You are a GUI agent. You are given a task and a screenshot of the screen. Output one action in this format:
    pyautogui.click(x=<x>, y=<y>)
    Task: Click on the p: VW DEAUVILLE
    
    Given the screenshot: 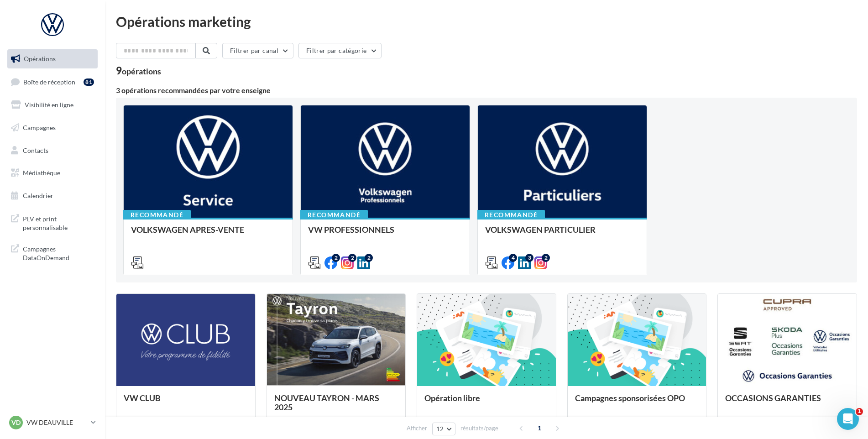 What is the action you would take?
    pyautogui.click(x=56, y=422)
    